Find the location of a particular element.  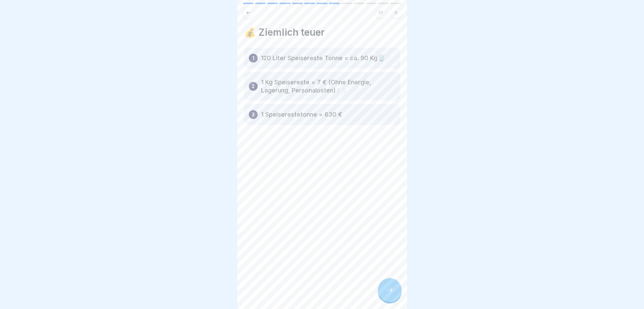

p: 1 Speiserestetonne = 630 € is located at coordinates (302, 114).